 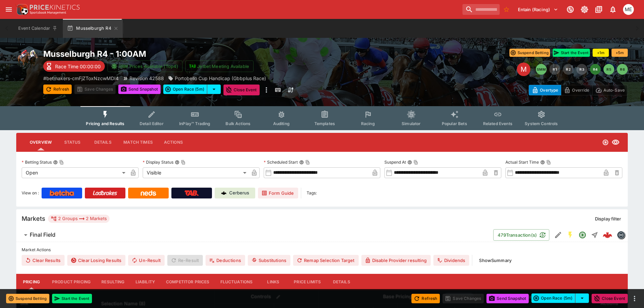 What do you see at coordinates (578, 90) in the screenshot?
I see `div: Start From` at bounding box center [578, 90].